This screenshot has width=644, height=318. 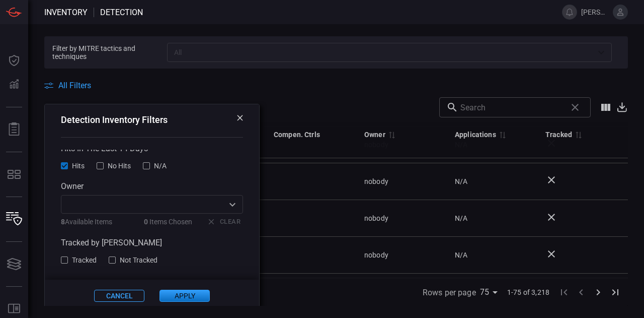 I want to click on button: All Filters, so click(x=67, y=85).